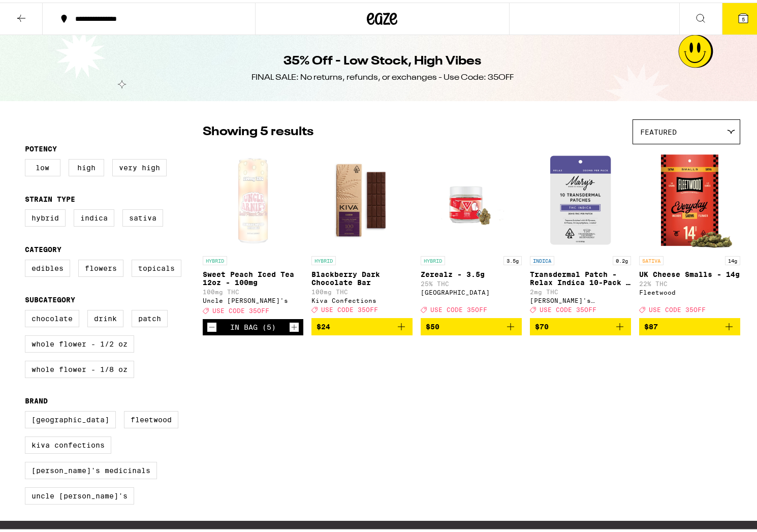 This screenshot has height=532, width=757. Describe the element at coordinates (253, 276) in the screenshot. I see `p: Sweet Peach Iced Tea 12oz - 100mg` at that location.